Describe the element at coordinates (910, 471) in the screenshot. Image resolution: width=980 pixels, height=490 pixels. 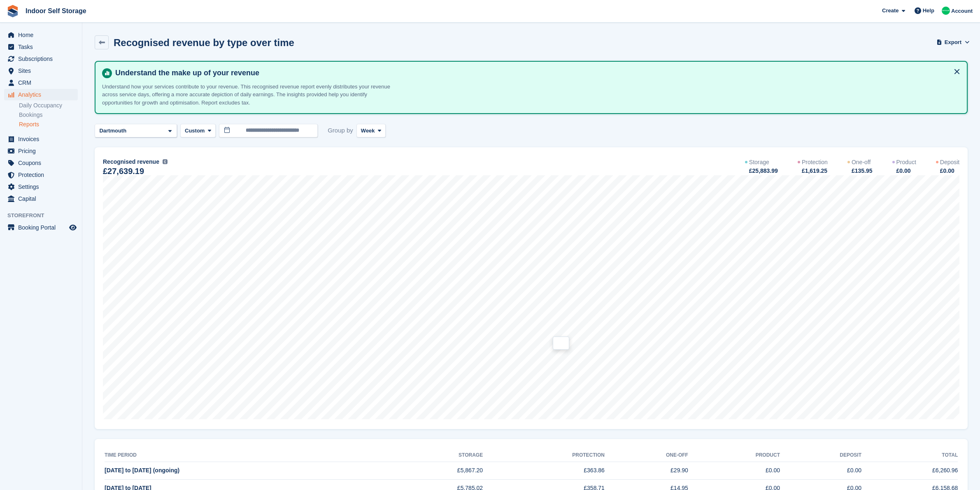
I see `td: £6,260.96` at that location.